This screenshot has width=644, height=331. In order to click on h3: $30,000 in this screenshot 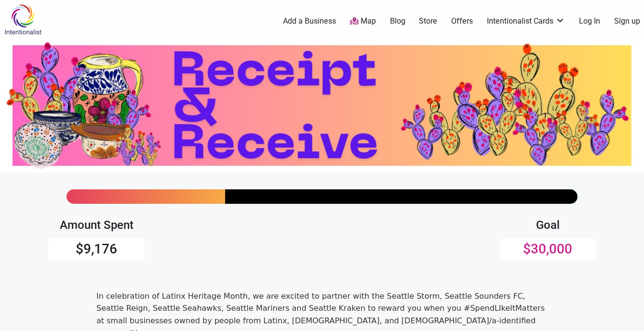, I will do `click(548, 249)`.